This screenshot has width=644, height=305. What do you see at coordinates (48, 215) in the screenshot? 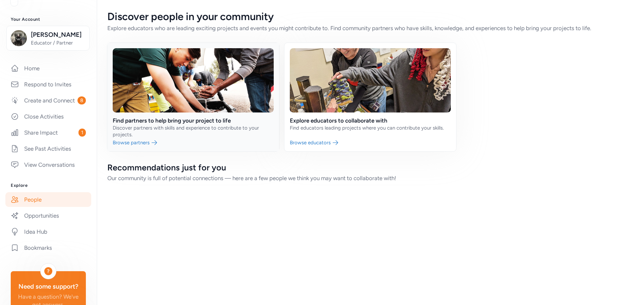
I see `a: Opportunities` at bounding box center [48, 215].